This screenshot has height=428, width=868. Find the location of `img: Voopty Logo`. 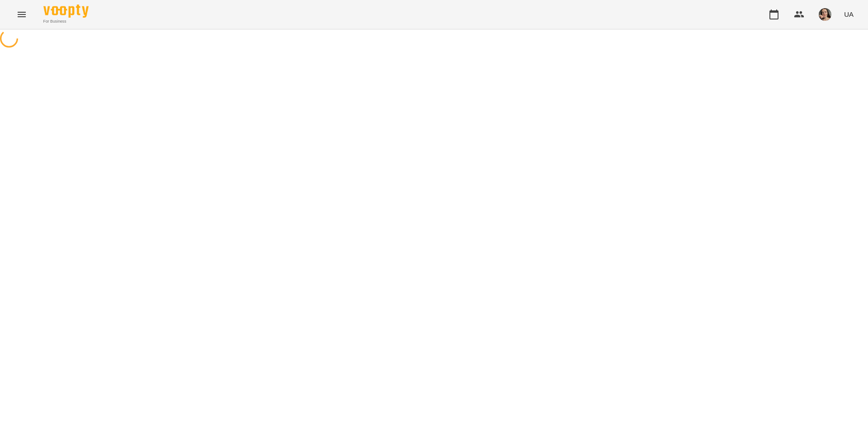

img: Voopty Logo is located at coordinates (66, 11).